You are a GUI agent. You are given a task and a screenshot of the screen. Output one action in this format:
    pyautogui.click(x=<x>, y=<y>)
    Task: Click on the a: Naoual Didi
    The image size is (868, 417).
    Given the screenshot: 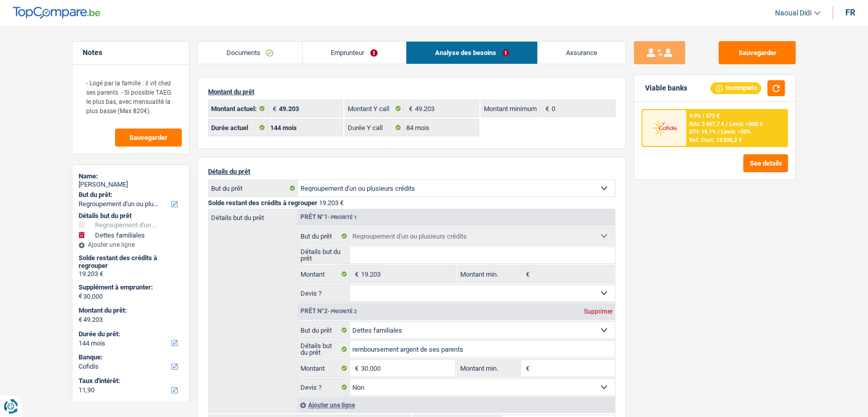 What is the action you would take?
    pyautogui.click(x=793, y=13)
    